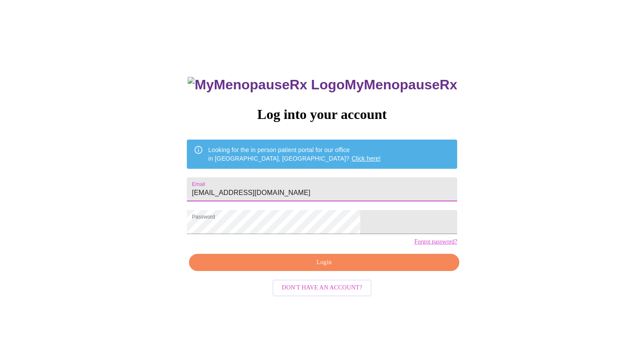  I want to click on button: Don't have an account?, so click(322, 288).